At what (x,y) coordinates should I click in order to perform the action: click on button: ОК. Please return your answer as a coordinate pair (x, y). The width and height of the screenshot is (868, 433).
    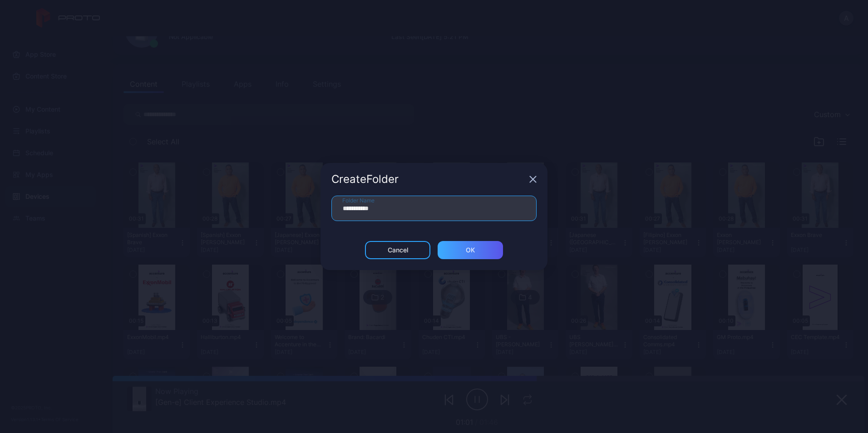
    Looking at the image, I should click on (470, 250).